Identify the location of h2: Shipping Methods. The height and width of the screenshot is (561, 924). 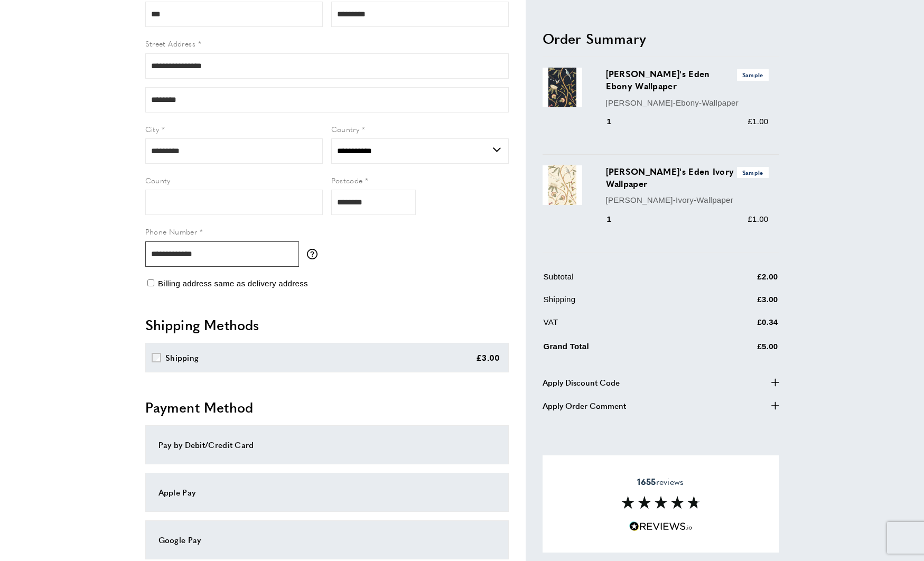
(327, 325).